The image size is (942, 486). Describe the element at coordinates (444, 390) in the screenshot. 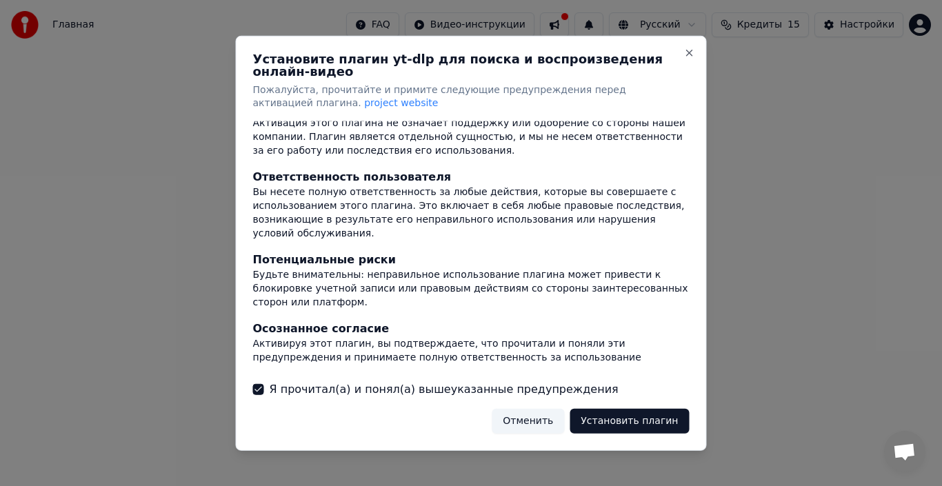

I see `label: Я прочитал(а) и понял(а) вышеуказанные предупреждения` at that location.